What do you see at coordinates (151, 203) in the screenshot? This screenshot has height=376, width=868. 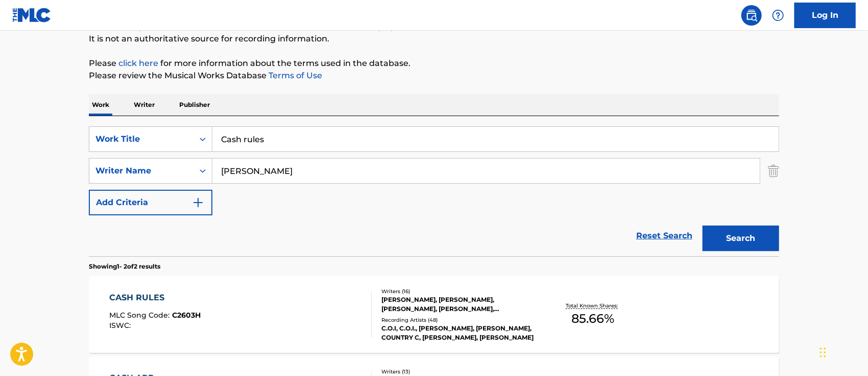 I see `button: Add Criteria` at bounding box center [151, 203].